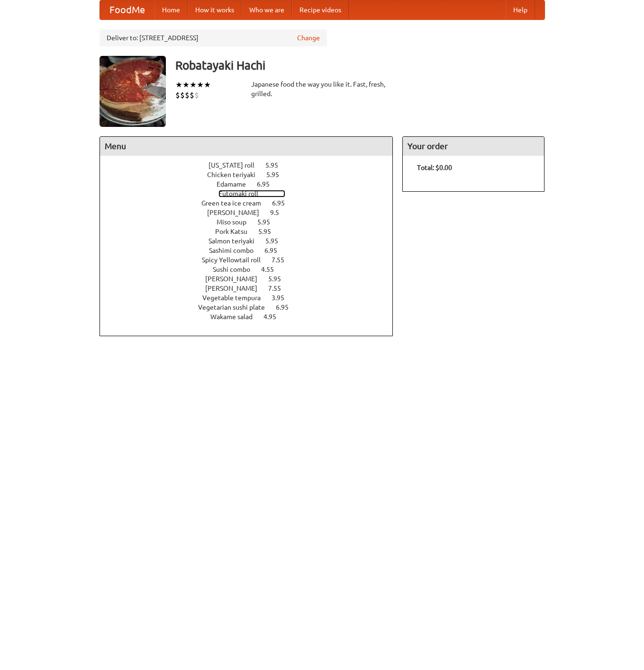 Image resolution: width=644 pixels, height=670 pixels. What do you see at coordinates (473, 147) in the screenshot?
I see `h4: Your order` at bounding box center [473, 147].